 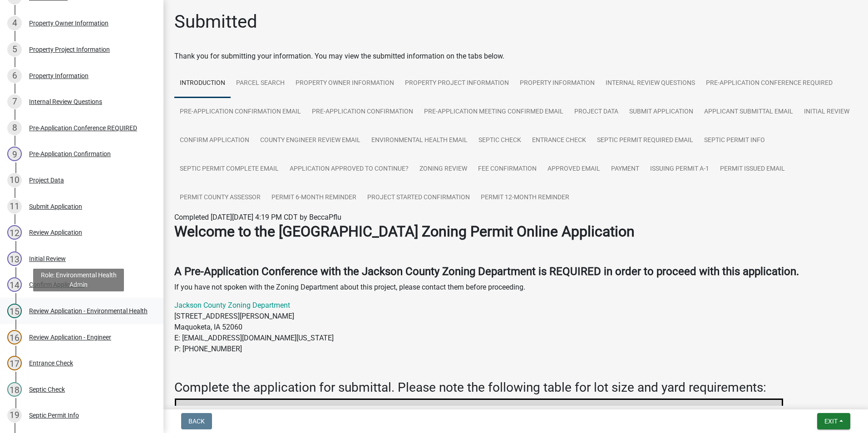 What do you see at coordinates (47, 389) in the screenshot?
I see `div: Septic Check` at bounding box center [47, 389].